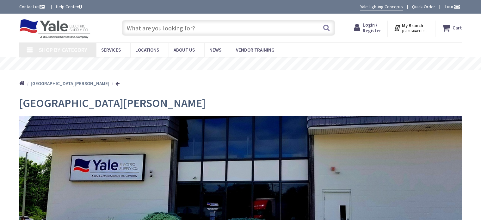 The width and height of the screenshot is (481, 220). Describe the element at coordinates (452, 6) in the screenshot. I see `span: Tour` at that location.